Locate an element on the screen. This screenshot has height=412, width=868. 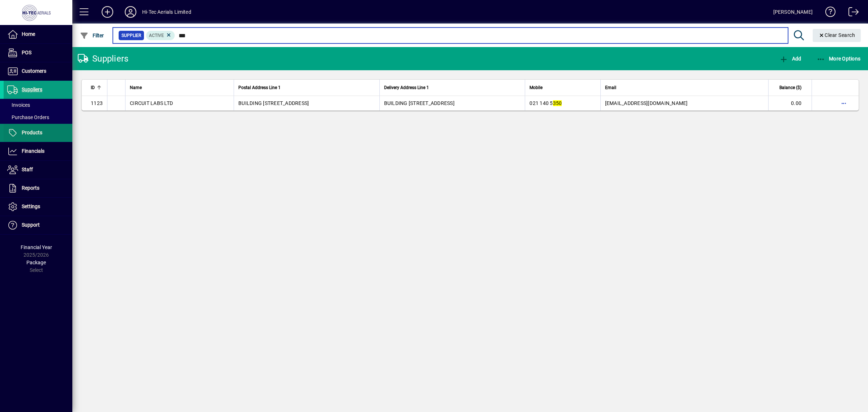
span: CIRCUIT LABS LTD is located at coordinates (151, 103).